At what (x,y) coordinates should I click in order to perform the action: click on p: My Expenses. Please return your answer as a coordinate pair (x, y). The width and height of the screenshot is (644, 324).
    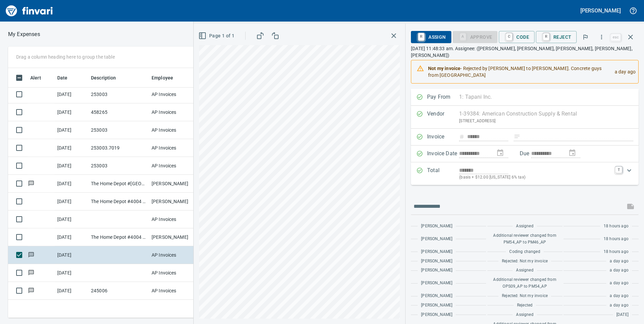
    Looking at the image, I should click on (24, 34).